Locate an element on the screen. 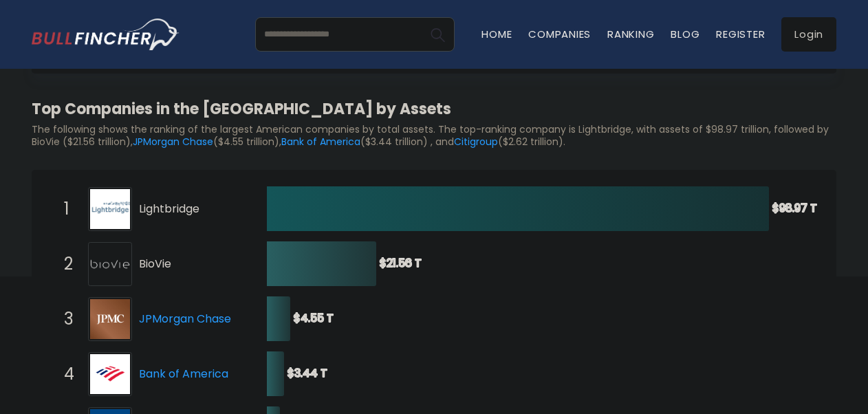 The width and height of the screenshot is (868, 414). text: $3.44 T is located at coordinates (307, 373).